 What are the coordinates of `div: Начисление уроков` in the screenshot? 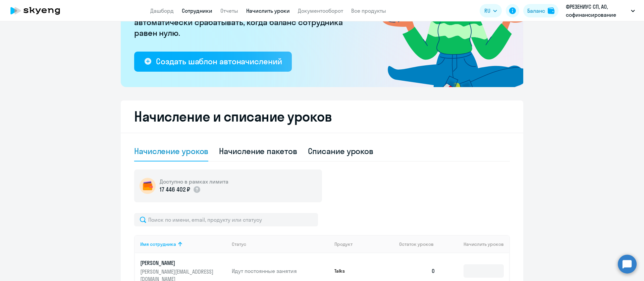 It's located at (171, 151).